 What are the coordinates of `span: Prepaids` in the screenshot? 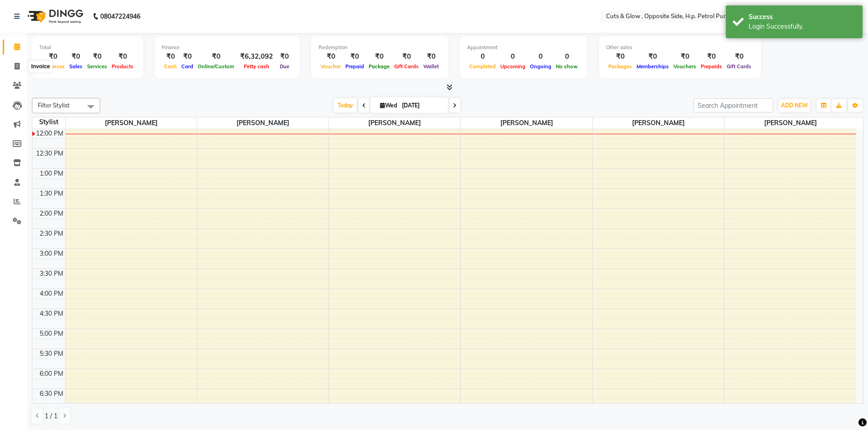 It's located at (711, 67).